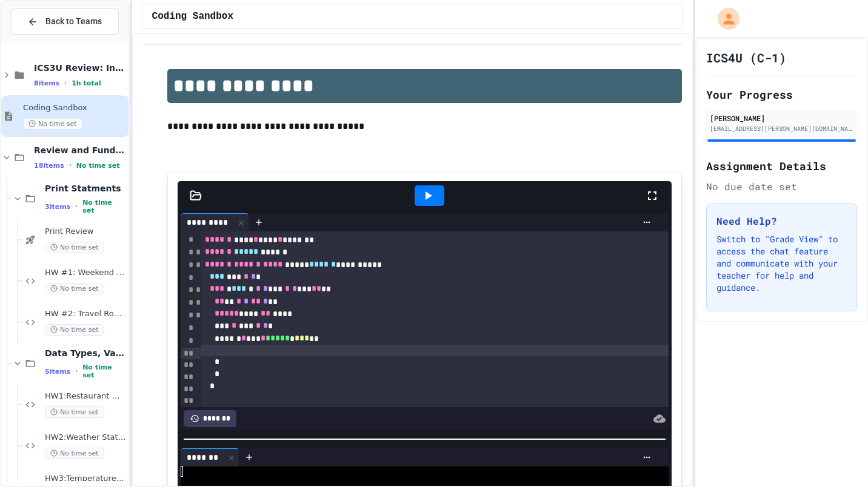 This screenshot has width=868, height=487. Describe the element at coordinates (86, 83) in the screenshot. I see `span: 1h total` at that location.